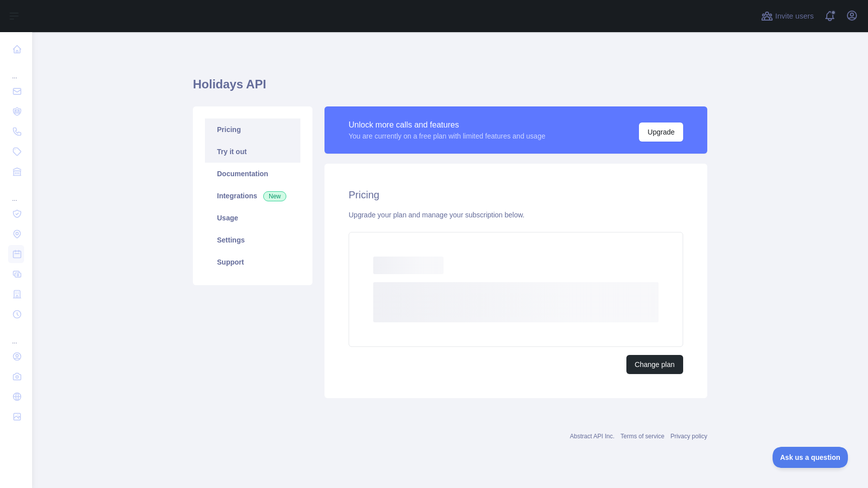 This screenshot has width=868, height=488. What do you see at coordinates (447, 136) in the screenshot?
I see `div: You are currently on a free plan with limited features and usage` at bounding box center [447, 136].